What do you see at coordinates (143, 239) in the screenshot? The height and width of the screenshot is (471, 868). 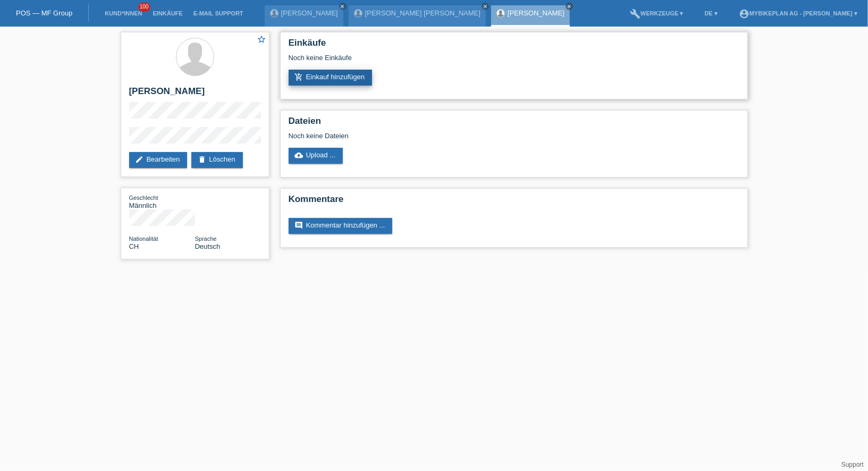 I see `span: Nationalität` at bounding box center [143, 239].